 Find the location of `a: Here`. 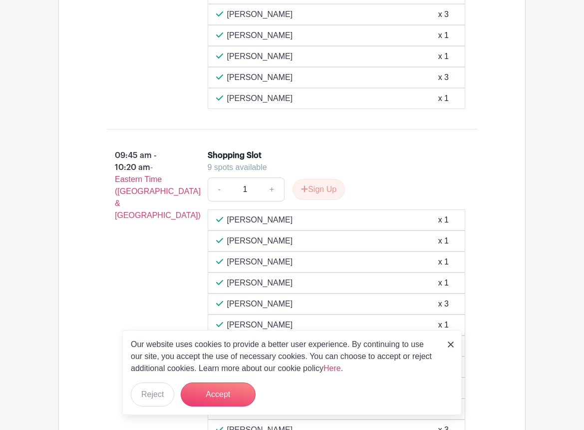

a: Here is located at coordinates (332, 368).